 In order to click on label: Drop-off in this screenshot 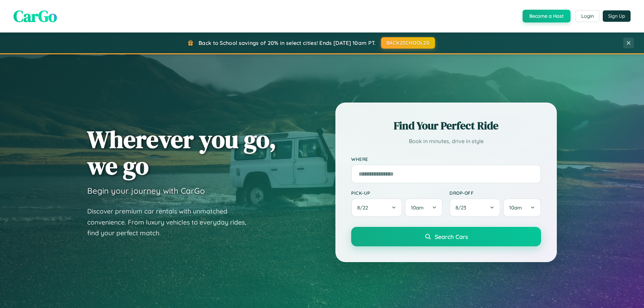, I will do `click(495, 193)`.